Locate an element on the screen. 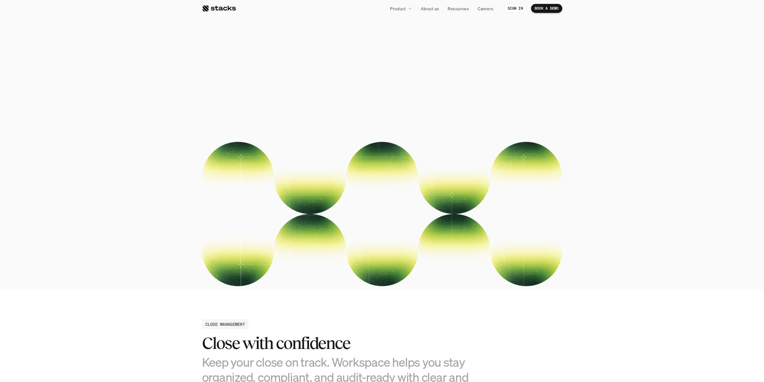 Image resolution: width=764 pixels, height=382 pixels. a: About us is located at coordinates (430, 8).